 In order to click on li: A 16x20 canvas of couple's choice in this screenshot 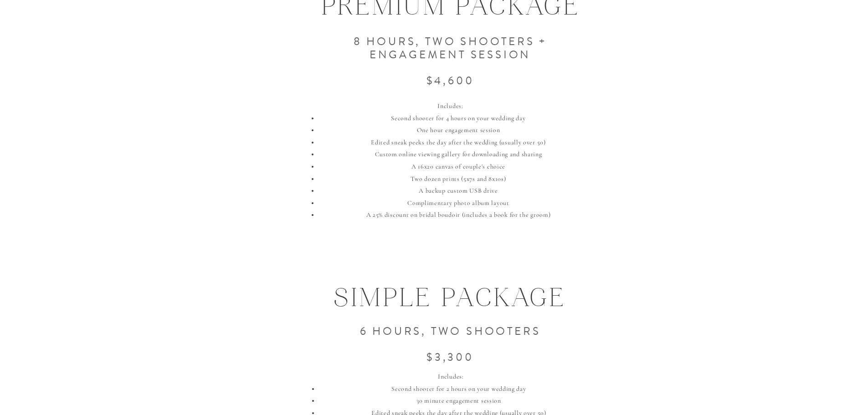, I will do `click(458, 166)`.